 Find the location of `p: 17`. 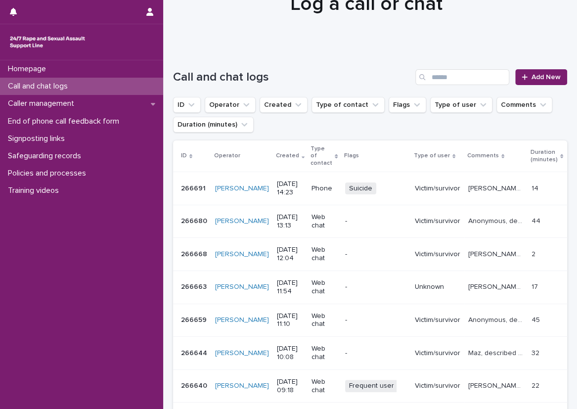

p: 17 is located at coordinates (536, 286).